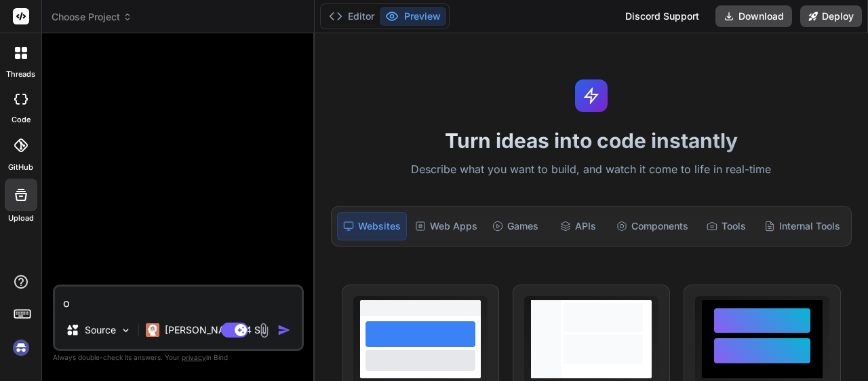 The height and width of the screenshot is (381, 868). What do you see at coordinates (284, 329) in the screenshot?
I see `img: icon` at bounding box center [284, 329].